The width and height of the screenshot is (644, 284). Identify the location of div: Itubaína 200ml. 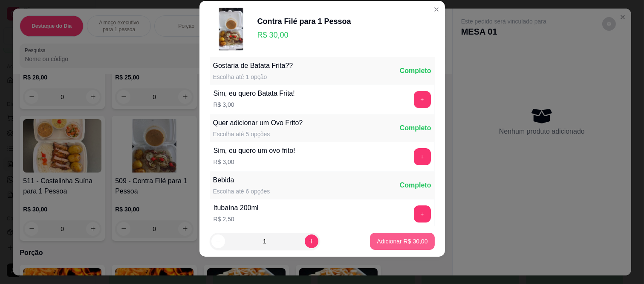
(236, 208).